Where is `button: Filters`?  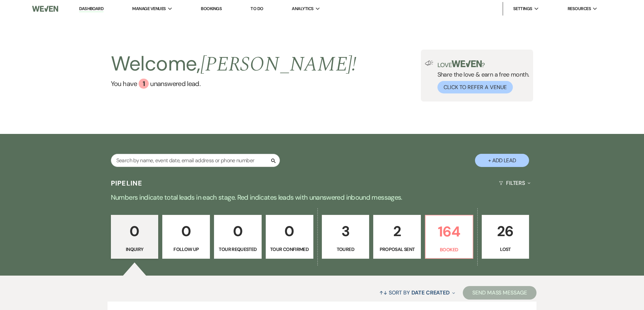
button: Filters is located at coordinates (514, 183).